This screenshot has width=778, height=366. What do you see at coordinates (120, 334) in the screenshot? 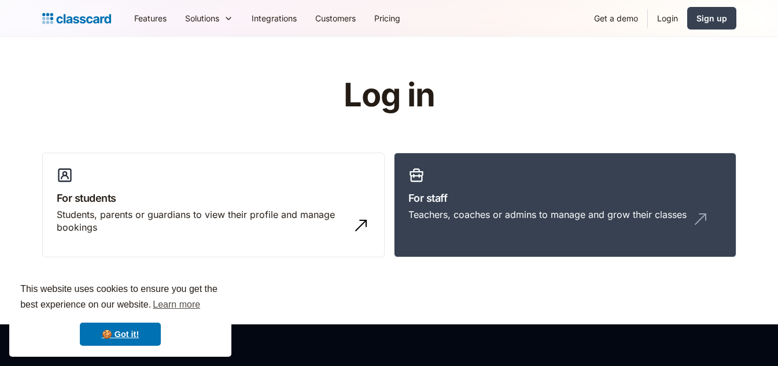
I see `a: dismiss cookie message` at bounding box center [120, 334].